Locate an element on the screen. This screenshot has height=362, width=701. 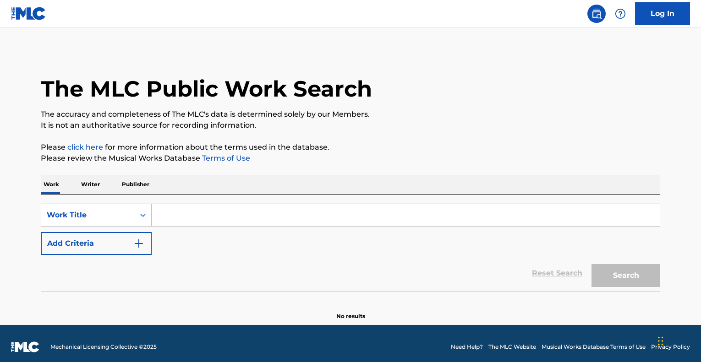
form: Search Form is located at coordinates (351, 248).